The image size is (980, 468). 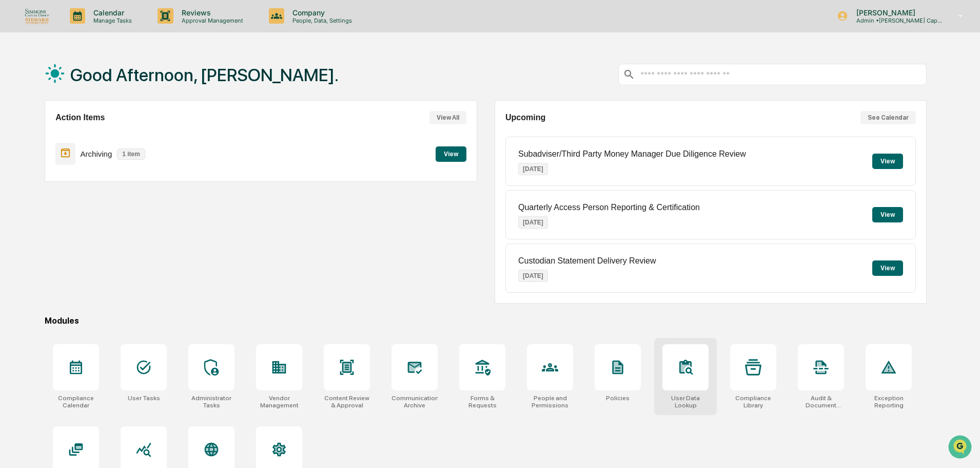 I want to click on div: Administrator Tasks, so click(x=211, y=401).